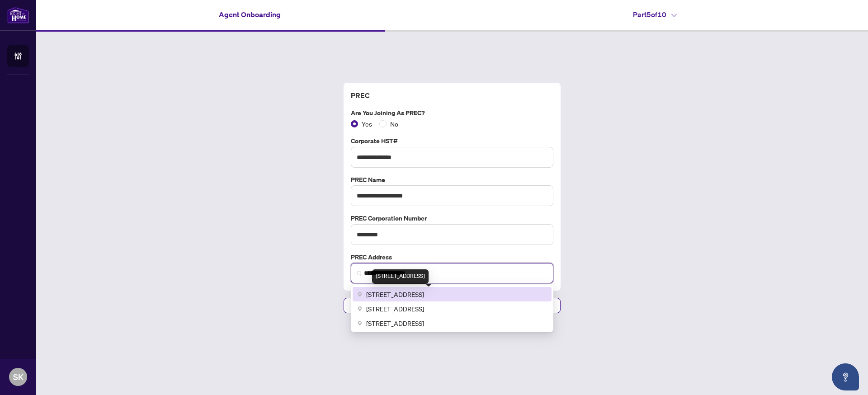 The image size is (868, 395). What do you see at coordinates (845, 376) in the screenshot?
I see `button: Open asap` at bounding box center [845, 376].